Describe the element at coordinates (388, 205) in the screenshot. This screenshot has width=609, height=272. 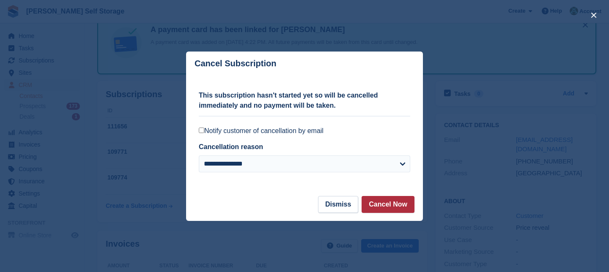
I see `button: Cancel Now` at that location.